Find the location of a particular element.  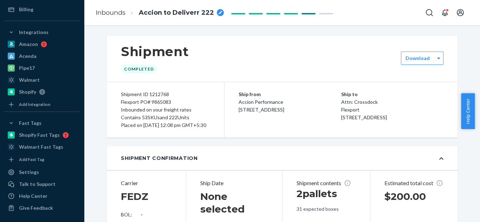

p: Ship Date is located at coordinates (234, 183).